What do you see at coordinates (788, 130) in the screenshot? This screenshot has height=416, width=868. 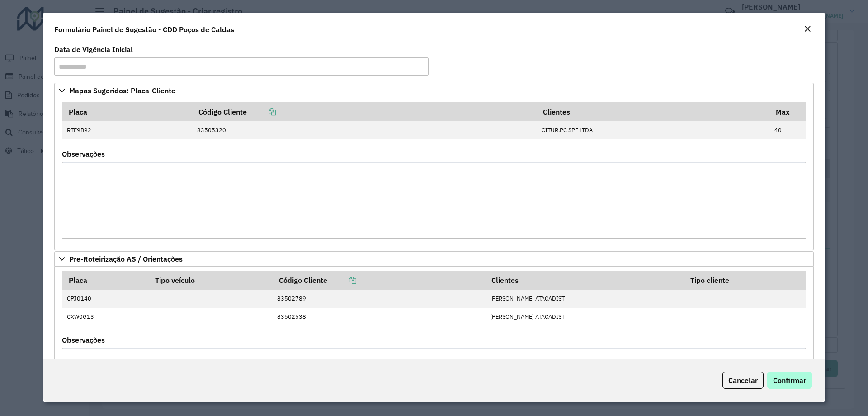 I see `td: 40` at bounding box center [788, 130].